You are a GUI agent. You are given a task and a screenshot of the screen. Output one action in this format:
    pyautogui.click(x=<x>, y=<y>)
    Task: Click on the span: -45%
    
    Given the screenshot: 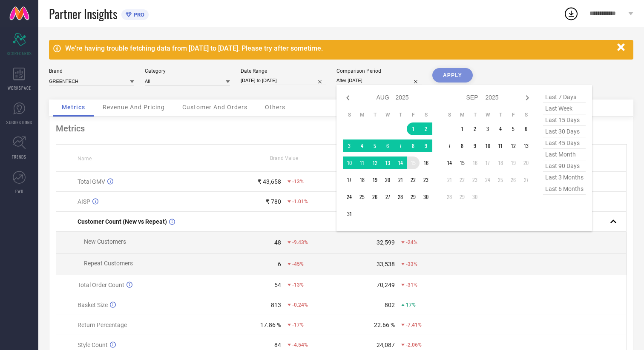 What is the action you would take?
    pyautogui.click(x=297, y=264)
    